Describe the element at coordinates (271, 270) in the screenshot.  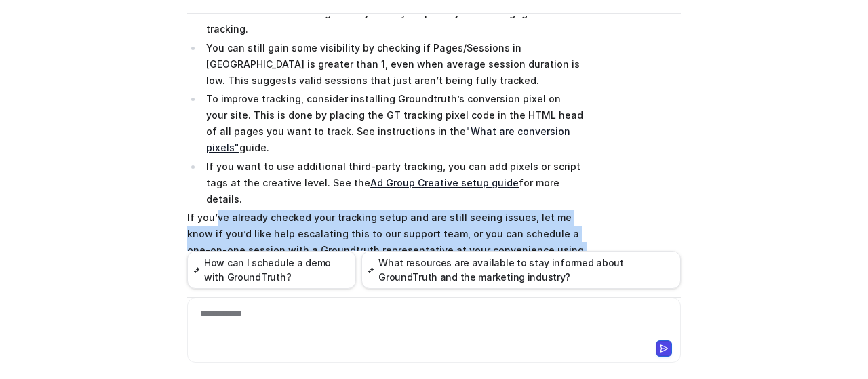
I see `button: How can I schedule a demo with GroundTruth?` at that location.